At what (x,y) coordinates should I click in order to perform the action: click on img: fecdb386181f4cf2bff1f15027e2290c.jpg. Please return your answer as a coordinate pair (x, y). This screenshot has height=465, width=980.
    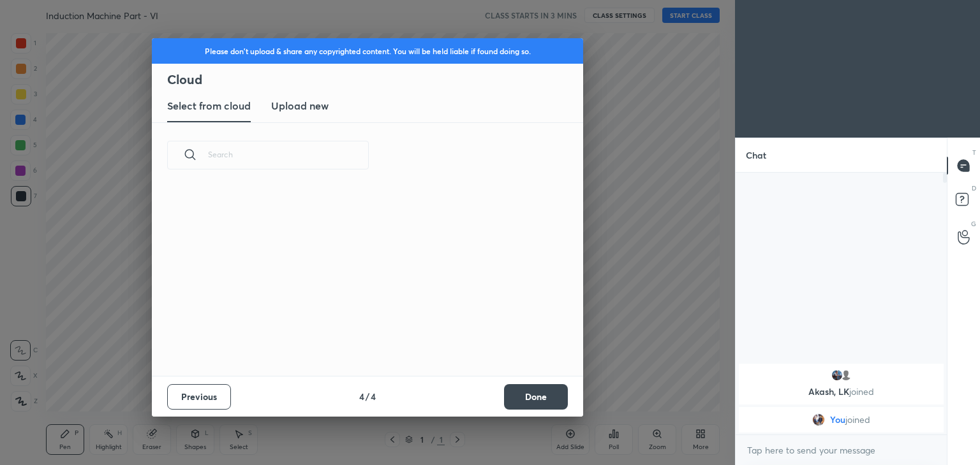
    Looking at the image, I should click on (818, 420).